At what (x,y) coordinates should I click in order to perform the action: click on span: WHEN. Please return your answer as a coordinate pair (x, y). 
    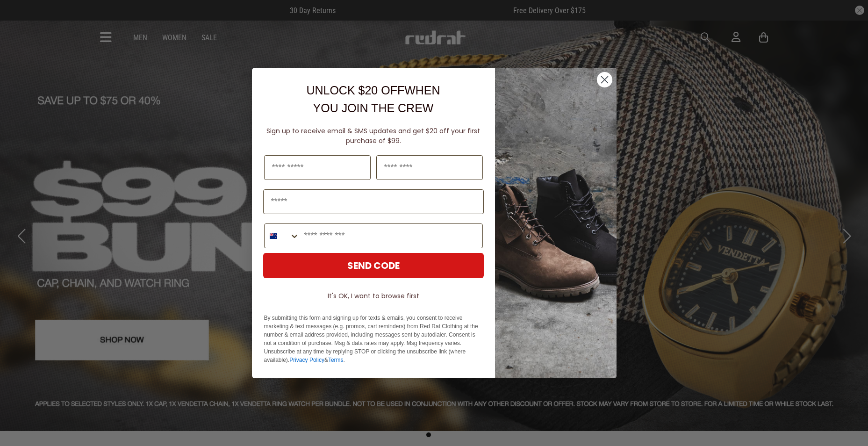
    Looking at the image, I should click on (422, 90).